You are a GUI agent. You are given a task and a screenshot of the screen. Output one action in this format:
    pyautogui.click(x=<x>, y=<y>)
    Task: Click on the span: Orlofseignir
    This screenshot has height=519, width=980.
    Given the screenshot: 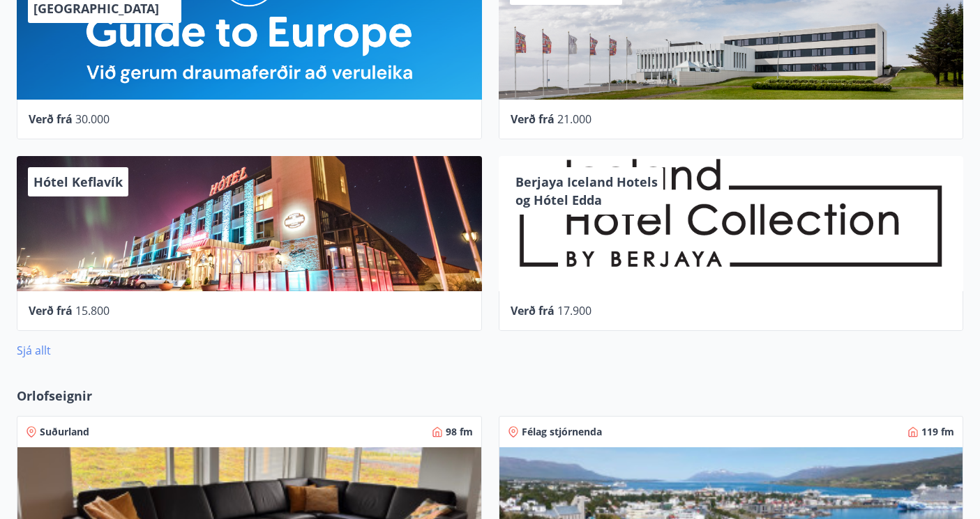 What is the action you would take?
    pyautogui.click(x=54, y=396)
    